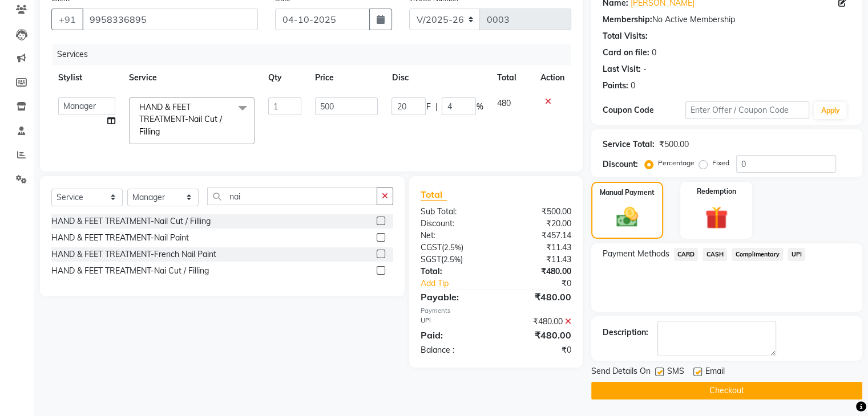 The image size is (868, 416). What do you see at coordinates (130, 271) in the screenshot?
I see `div: HAND & FEET TREATMENT-Nai Cut / Filling` at bounding box center [130, 271].